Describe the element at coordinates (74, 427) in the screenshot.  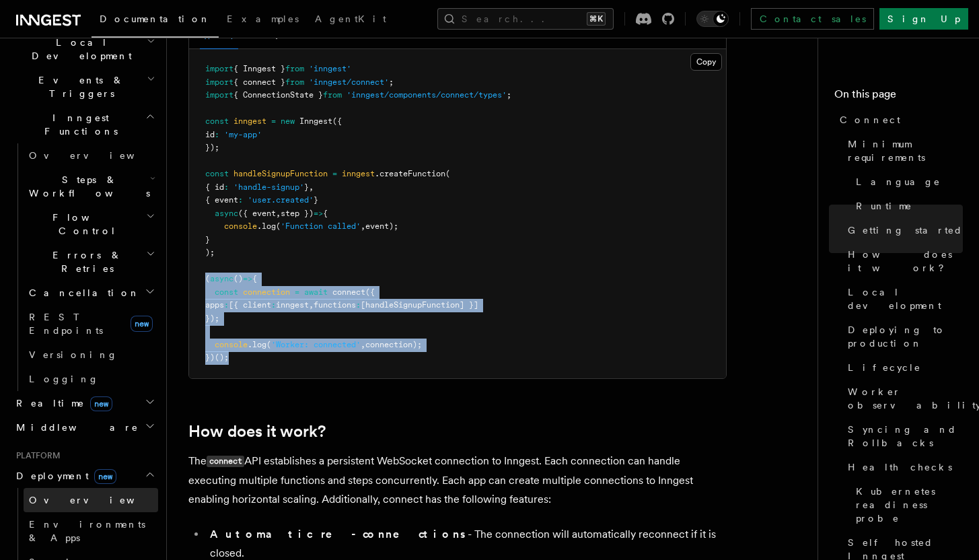
I see `span: Middleware` at that location.